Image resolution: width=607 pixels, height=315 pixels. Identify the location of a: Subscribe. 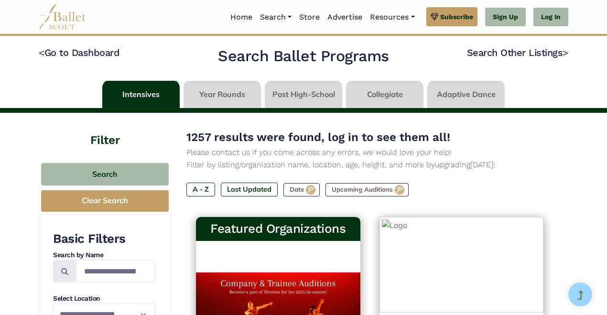
(452, 17).